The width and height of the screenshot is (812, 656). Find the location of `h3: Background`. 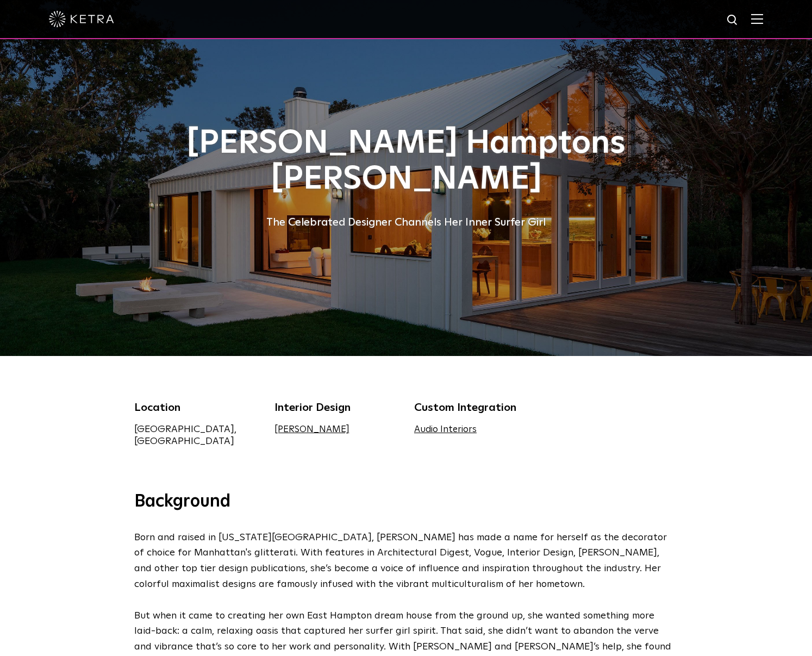

h3: Background is located at coordinates (406, 503).